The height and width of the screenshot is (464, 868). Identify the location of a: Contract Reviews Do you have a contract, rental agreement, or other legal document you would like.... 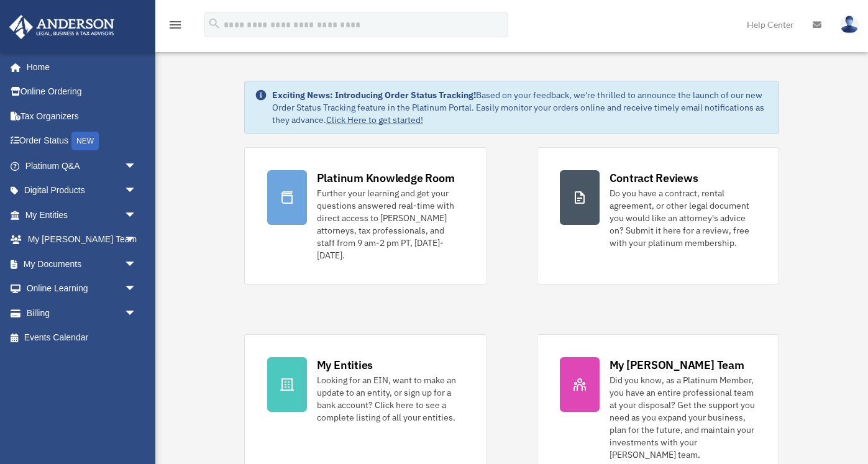
(659, 216).